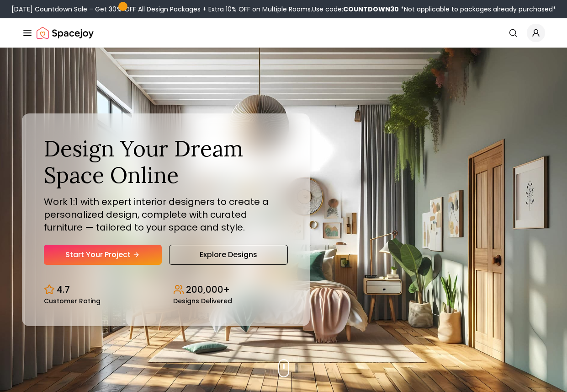  Describe the element at coordinates (202, 301) in the screenshot. I see `small: Designs Delivered` at that location.